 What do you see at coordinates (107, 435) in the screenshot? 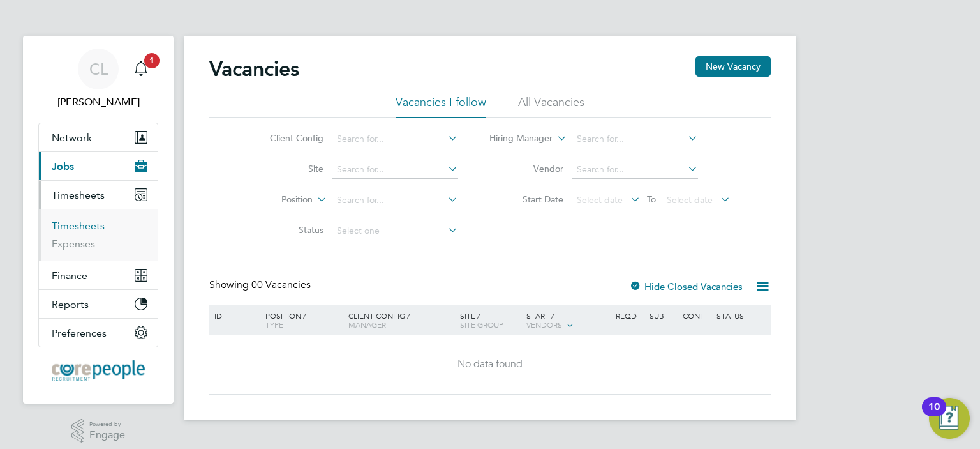
I see `span: Engage` at bounding box center [107, 435].